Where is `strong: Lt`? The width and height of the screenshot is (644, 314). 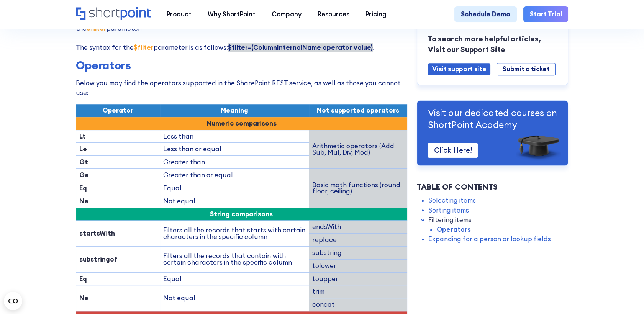
strong: Lt is located at coordinates (82, 136).